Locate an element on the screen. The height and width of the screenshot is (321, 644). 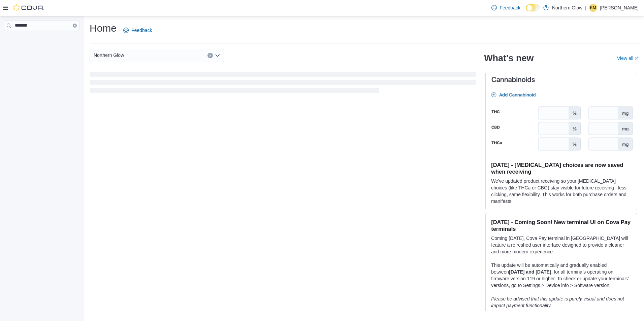
nav: Complex example is located at coordinates (42, 40).